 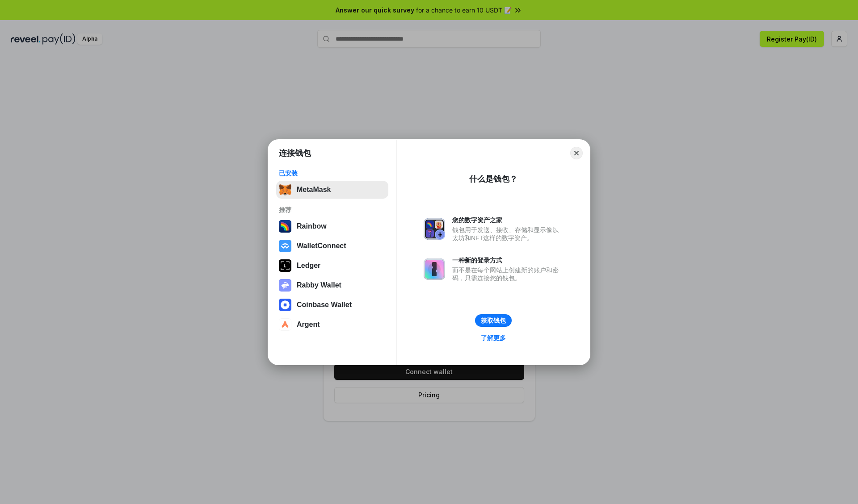 What do you see at coordinates (576, 153) in the screenshot?
I see `button: Close` at bounding box center [576, 153].